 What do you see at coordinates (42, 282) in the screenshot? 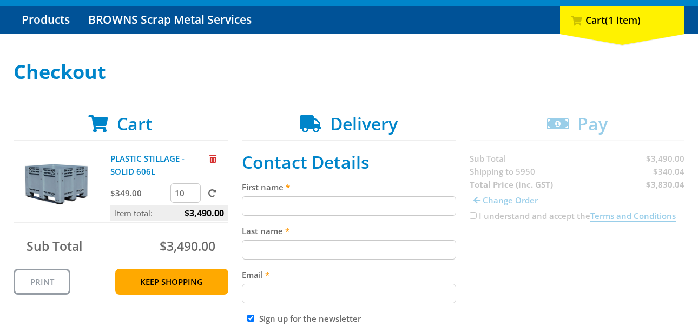
I see `a: Print` at bounding box center [42, 282].